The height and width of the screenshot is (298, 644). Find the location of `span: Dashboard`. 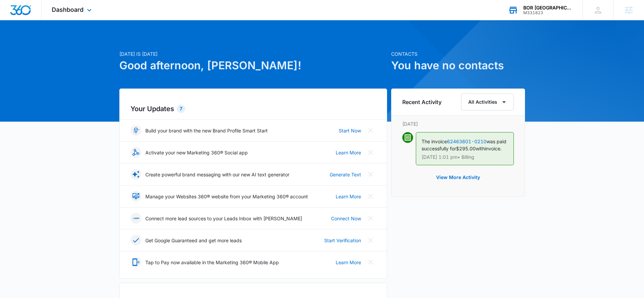

span: Dashboard is located at coordinates (68, 10).